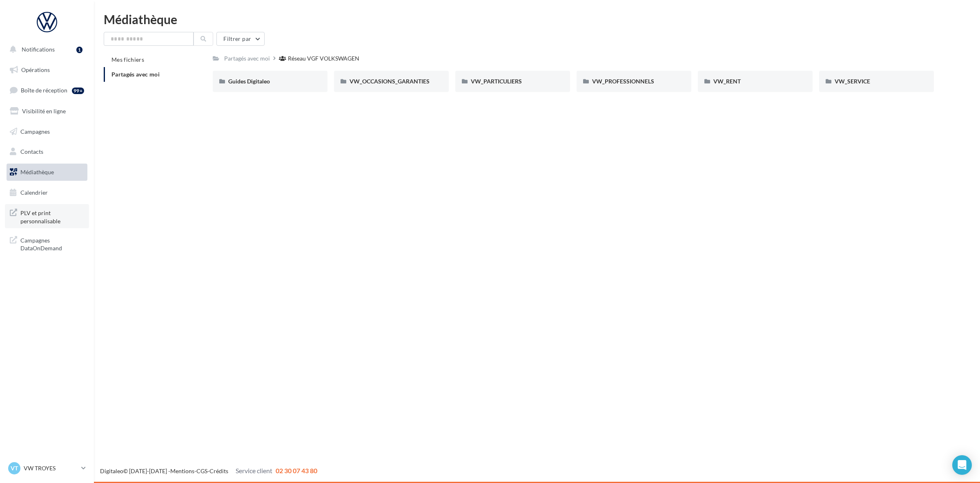 The width and height of the screenshot is (980, 483). Describe the element at coordinates (249, 81) in the screenshot. I see `span: Guides Digitaleo` at that location.